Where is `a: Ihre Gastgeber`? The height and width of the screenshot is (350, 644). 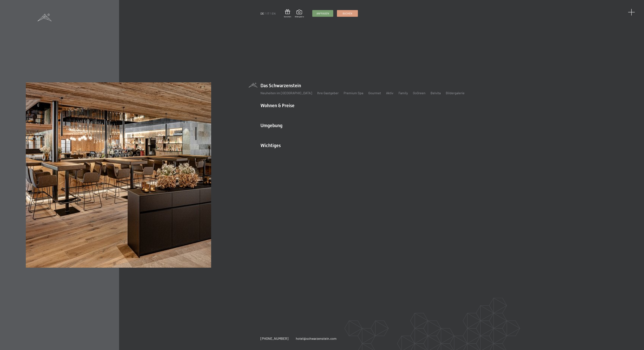
a: Ihre Gastgeber is located at coordinates (328, 93).